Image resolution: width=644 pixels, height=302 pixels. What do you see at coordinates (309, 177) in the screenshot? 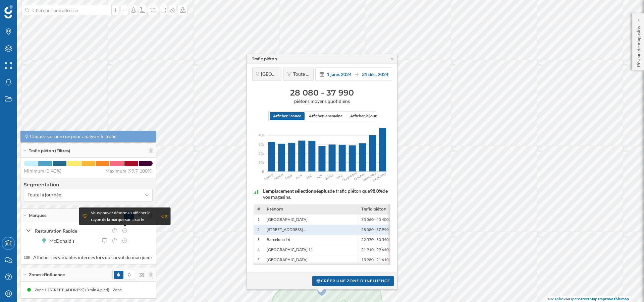
I see `text: Mai` at bounding box center [309, 177].